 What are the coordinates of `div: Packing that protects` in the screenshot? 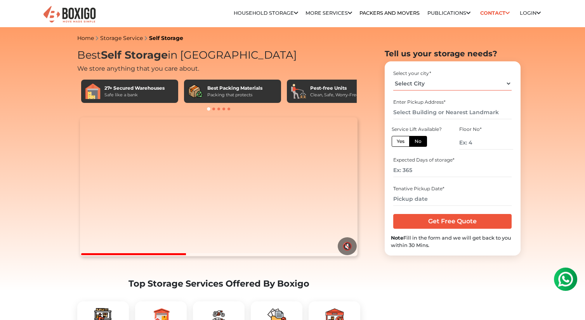 It's located at (235, 95).